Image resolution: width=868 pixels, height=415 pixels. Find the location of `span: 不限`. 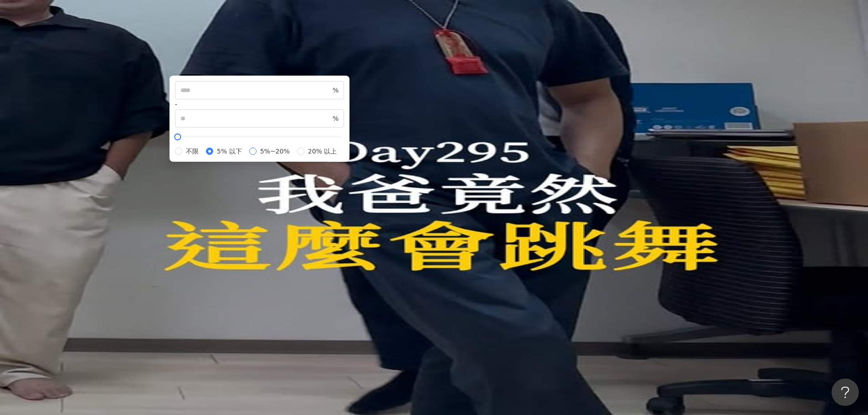

span: 不限 is located at coordinates (193, 152).